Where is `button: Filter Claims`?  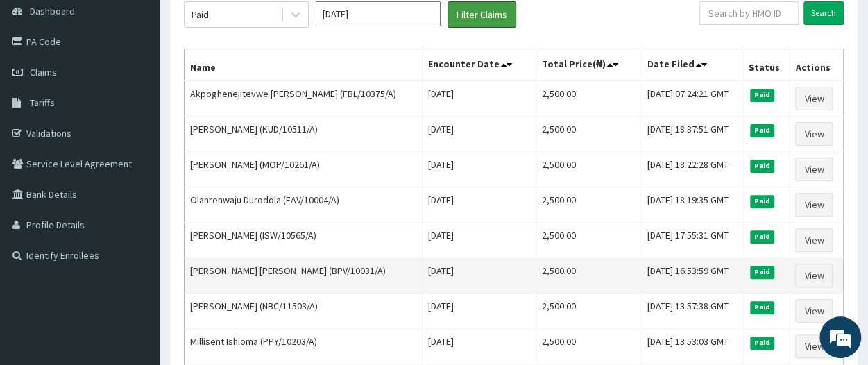
button: Filter Claims is located at coordinates (482, 15).